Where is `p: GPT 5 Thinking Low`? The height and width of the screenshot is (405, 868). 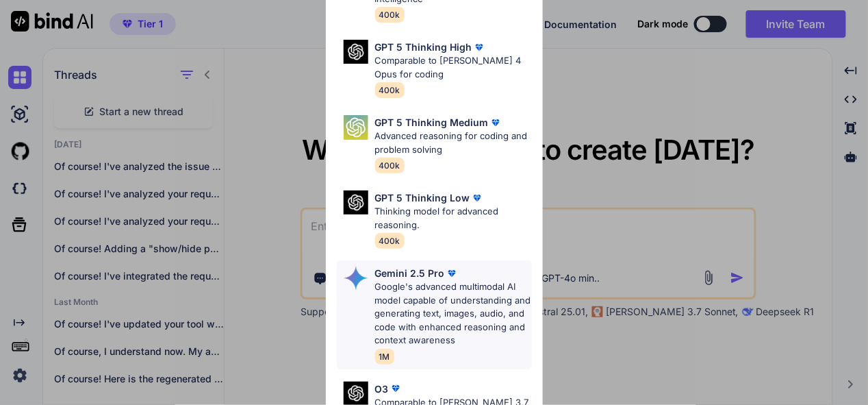
p: GPT 5 Thinking Low is located at coordinates (423, 198).